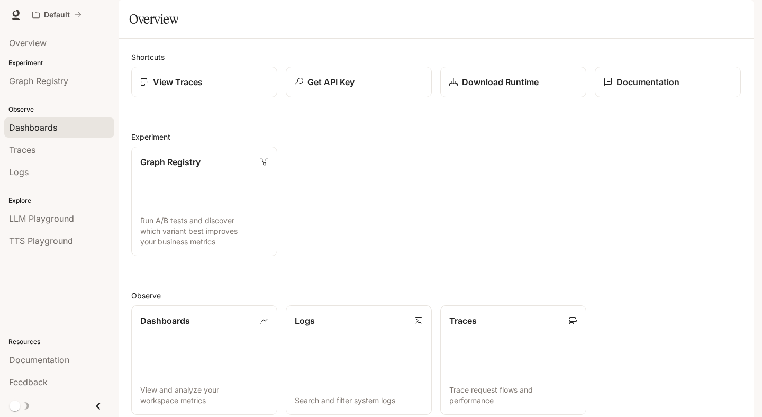 This screenshot has width=762, height=417. What do you see at coordinates (359, 400) in the screenshot?
I see `p: Search and filter system logs` at bounding box center [359, 400].